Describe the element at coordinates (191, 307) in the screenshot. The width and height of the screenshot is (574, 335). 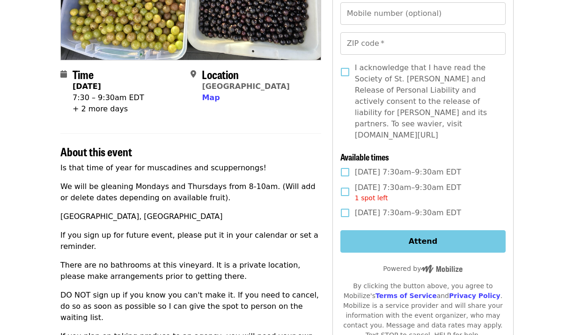
I see `p: DO NOT sign up if you know you can't make it. If you need to cancel, do so as soon as possible so...` at that location.